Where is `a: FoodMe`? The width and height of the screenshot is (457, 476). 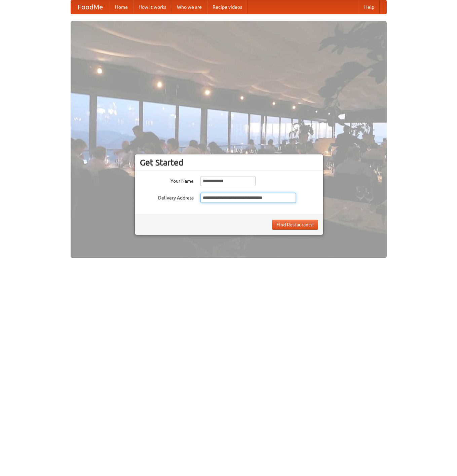 a: FoodMe is located at coordinates (90, 7).